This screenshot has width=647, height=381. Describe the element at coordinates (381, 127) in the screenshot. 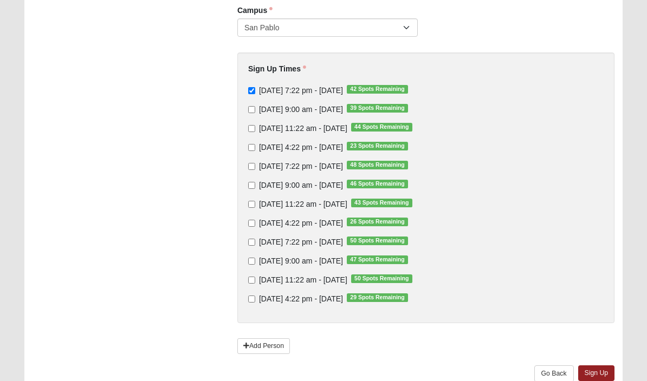

I see `span: 44 Spots Remaining` at that location.